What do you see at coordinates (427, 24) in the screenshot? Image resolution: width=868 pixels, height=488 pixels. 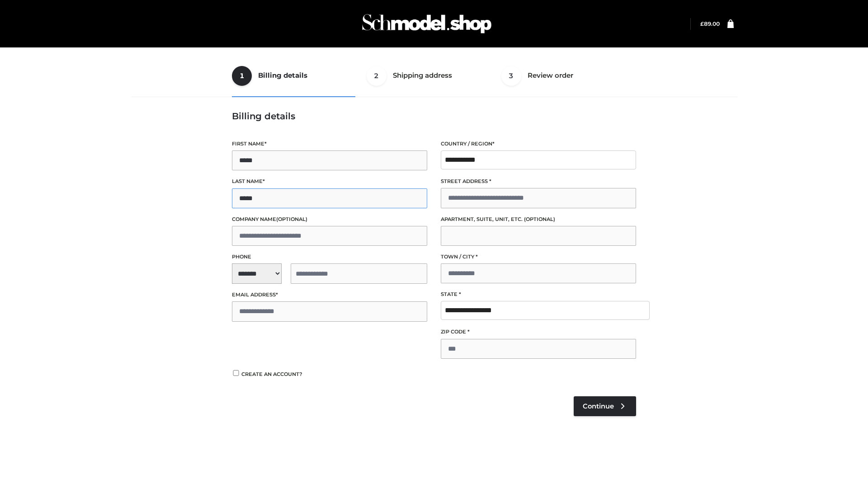 I see `img: Schmodel Admin 964` at bounding box center [427, 24].